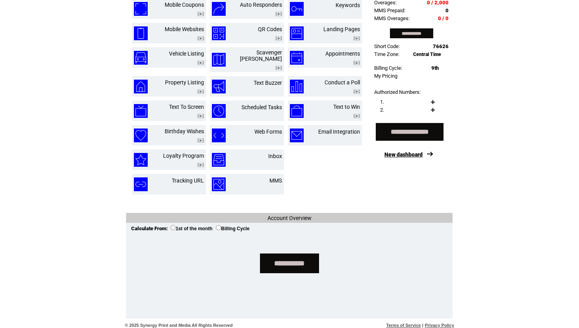  I want to click on a: Birthday Wishes, so click(184, 131).